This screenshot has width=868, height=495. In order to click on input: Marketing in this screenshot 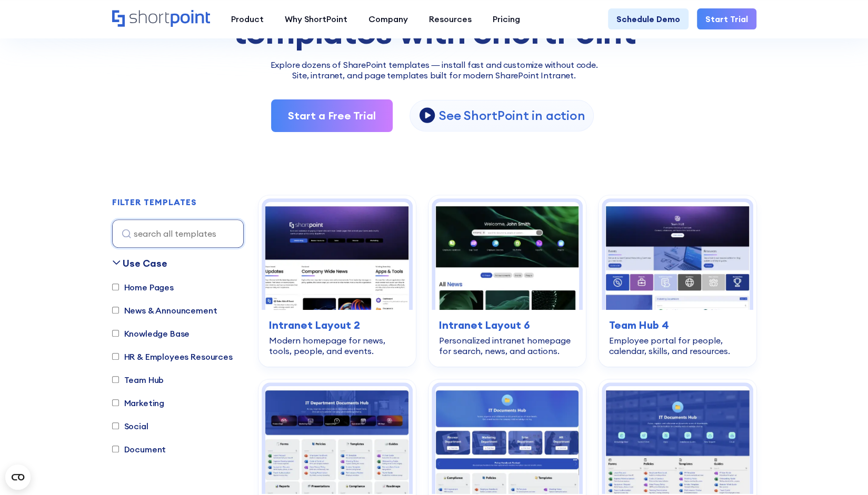, I will do `click(115, 403)`.